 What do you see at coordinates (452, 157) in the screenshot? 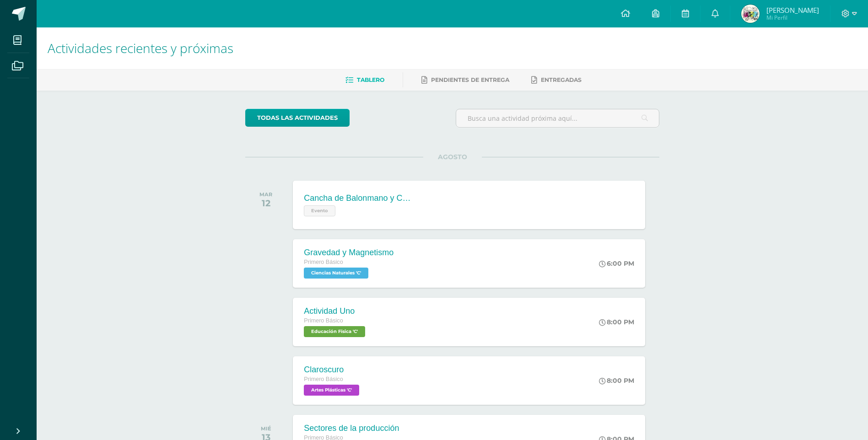
I see `span: AGOSTO` at bounding box center [452, 157].